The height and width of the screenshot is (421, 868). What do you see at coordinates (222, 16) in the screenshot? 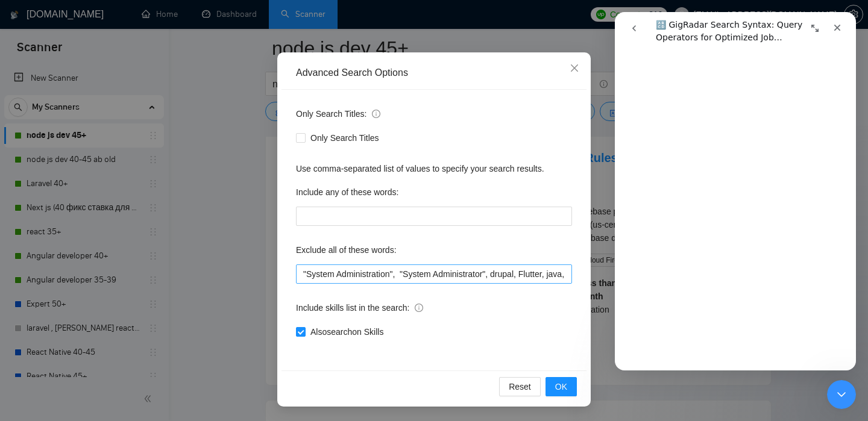
I see `div: Закрыть` at bounding box center [222, 16].